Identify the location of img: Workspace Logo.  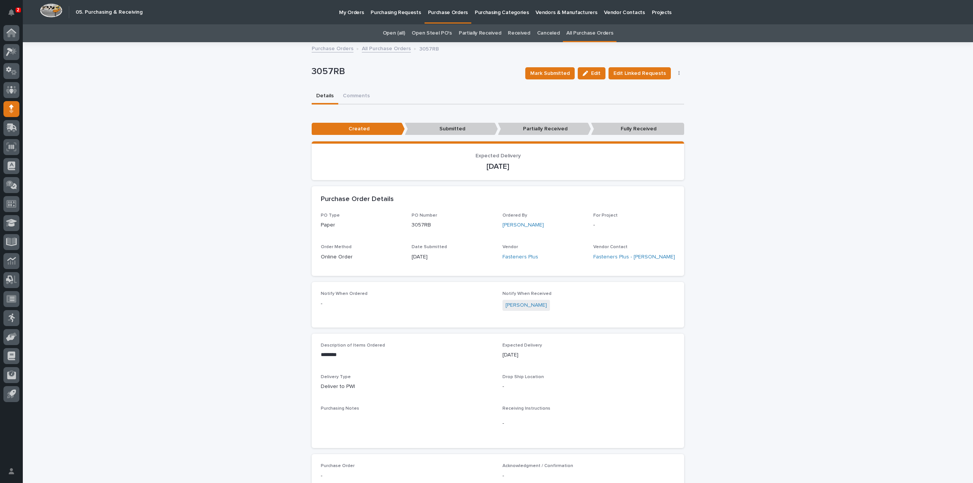
(51, 10).